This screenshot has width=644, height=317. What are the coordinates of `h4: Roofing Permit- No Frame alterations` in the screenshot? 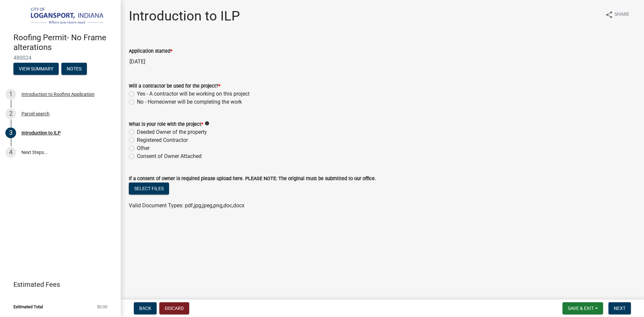 It's located at (65, 42).